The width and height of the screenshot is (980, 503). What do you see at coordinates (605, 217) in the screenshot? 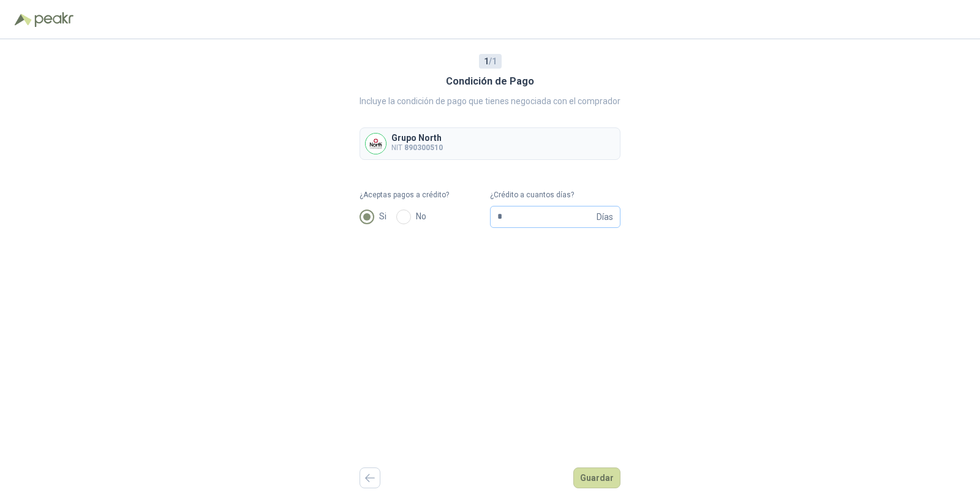
I see `span: Días` at bounding box center [605, 217].